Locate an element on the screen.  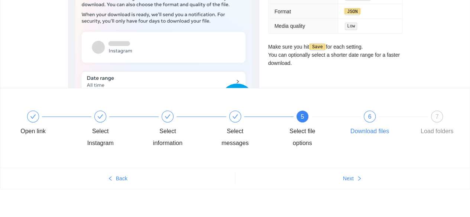
div: 7Load folders is located at coordinates (437, 124).